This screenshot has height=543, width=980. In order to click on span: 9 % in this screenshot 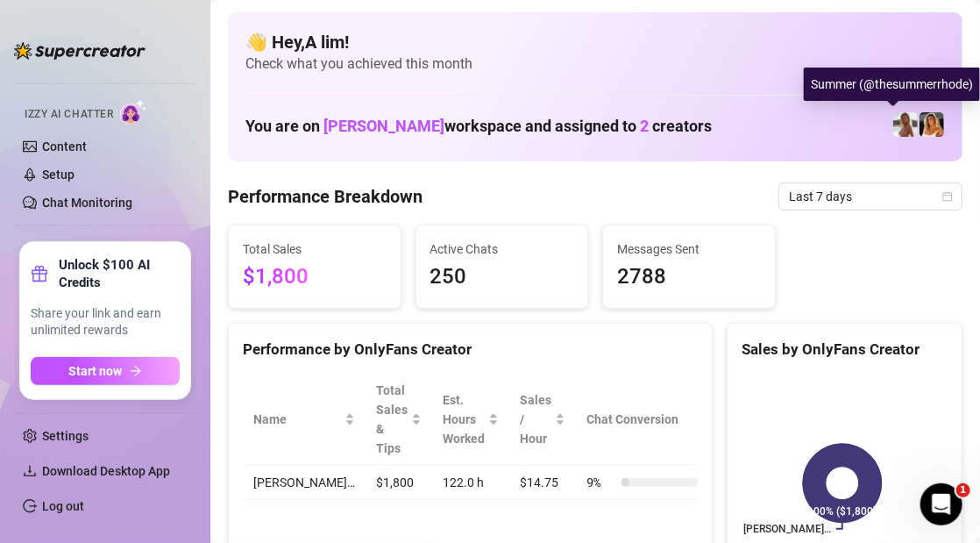, I will do `click(600, 482)`.